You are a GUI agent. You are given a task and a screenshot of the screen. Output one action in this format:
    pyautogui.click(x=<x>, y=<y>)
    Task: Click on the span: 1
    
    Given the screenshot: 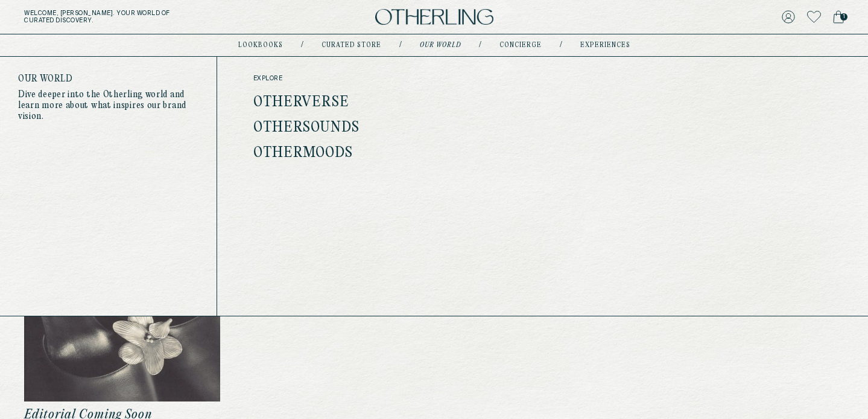 What is the action you would take?
    pyautogui.click(x=844, y=17)
    